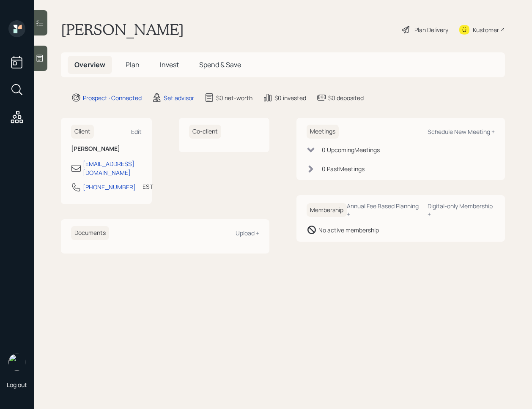 The height and width of the screenshot is (409, 532). Describe the element at coordinates (133, 65) in the screenshot. I see `span: Plan` at that location.